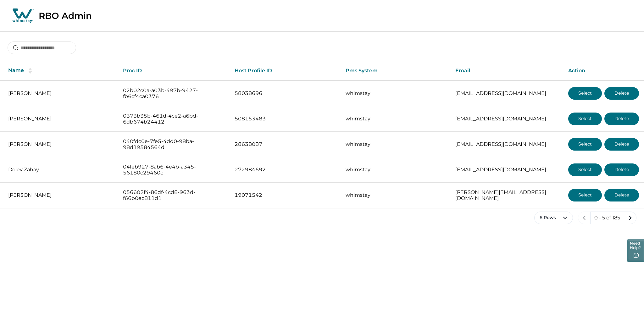 The height and width of the screenshot is (309, 644). I want to click on th: Action, so click(603, 71).